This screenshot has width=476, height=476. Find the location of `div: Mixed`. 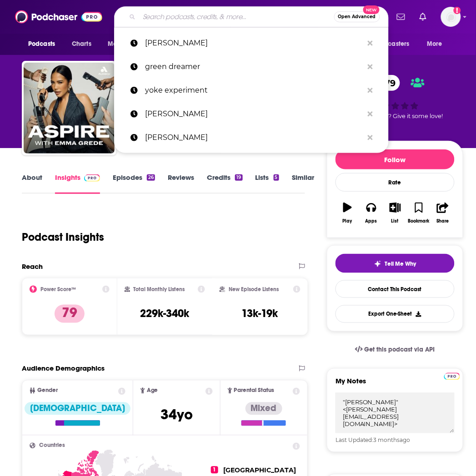

div: Mixed is located at coordinates (264, 409).